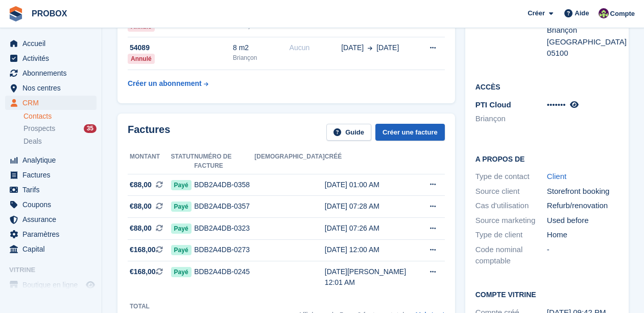 The width and height of the screenshot is (644, 313). What do you see at coordinates (53, 73) in the screenshot?
I see `span: Abonnements` at bounding box center [53, 73].